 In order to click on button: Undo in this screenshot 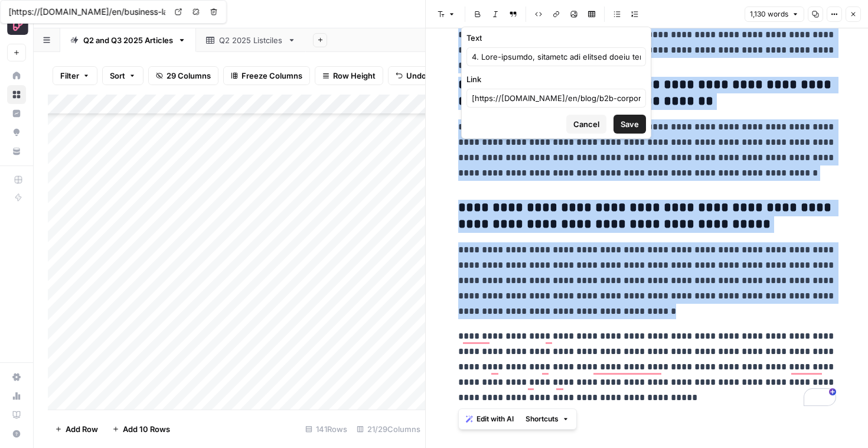, I will do `click(411, 76)`.